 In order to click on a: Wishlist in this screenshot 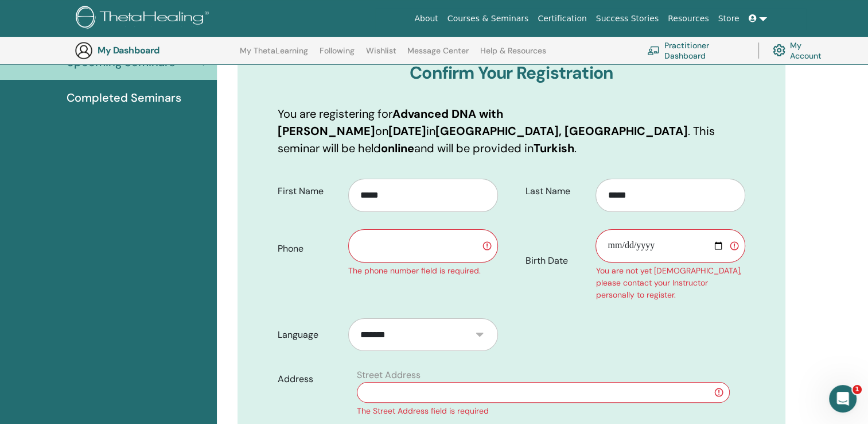, I will do `click(381, 55)`.